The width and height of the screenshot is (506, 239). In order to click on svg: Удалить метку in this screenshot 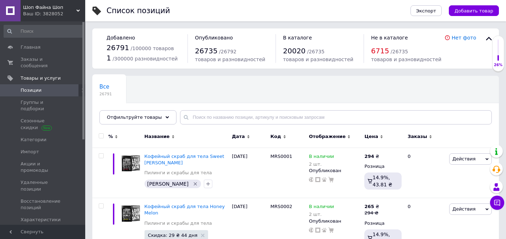, I will do `click(195, 183)`.